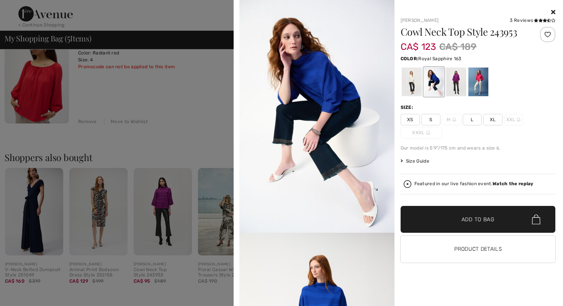  Describe the element at coordinates (537, 219) in the screenshot. I see `img: Bag.svg` at that location.